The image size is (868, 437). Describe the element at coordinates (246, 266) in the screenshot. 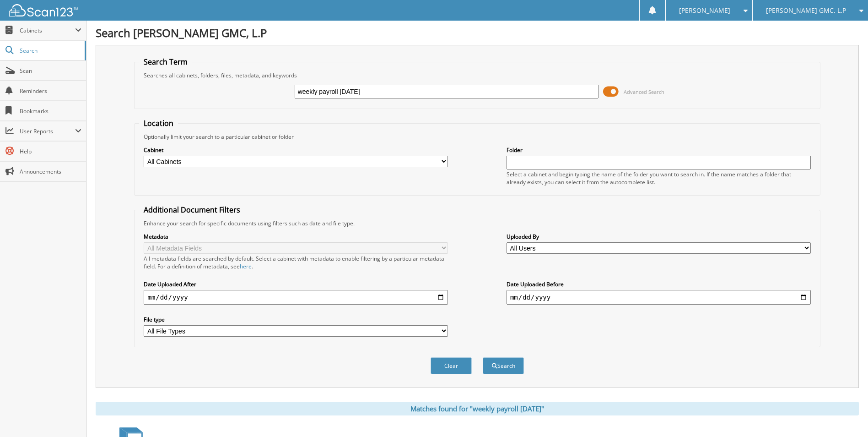

I see `a: here` at that location.